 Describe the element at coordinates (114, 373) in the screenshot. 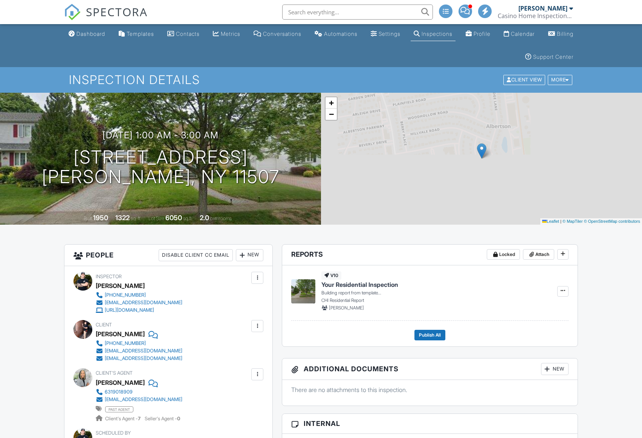

I see `span: Client's Agent` at that location.